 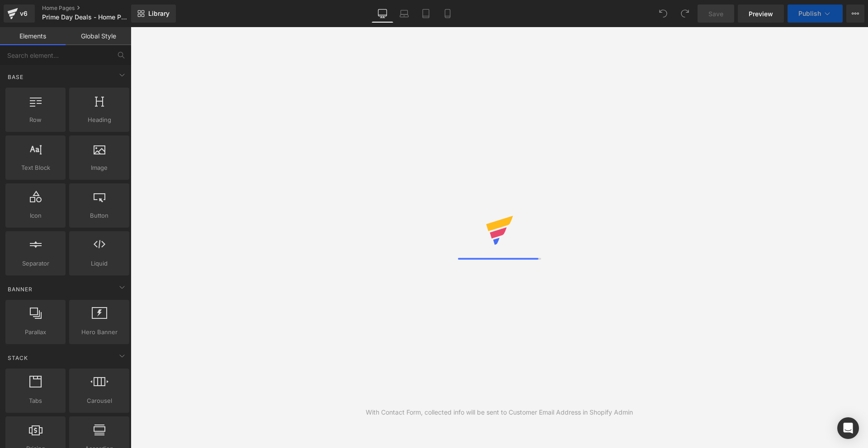 What do you see at coordinates (447, 14) in the screenshot?
I see `a: Mobile` at bounding box center [447, 14].